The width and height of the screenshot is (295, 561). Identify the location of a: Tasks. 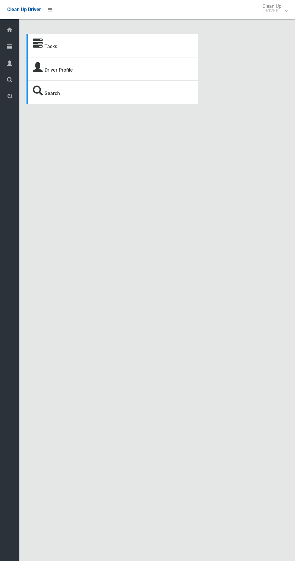
(51, 46).